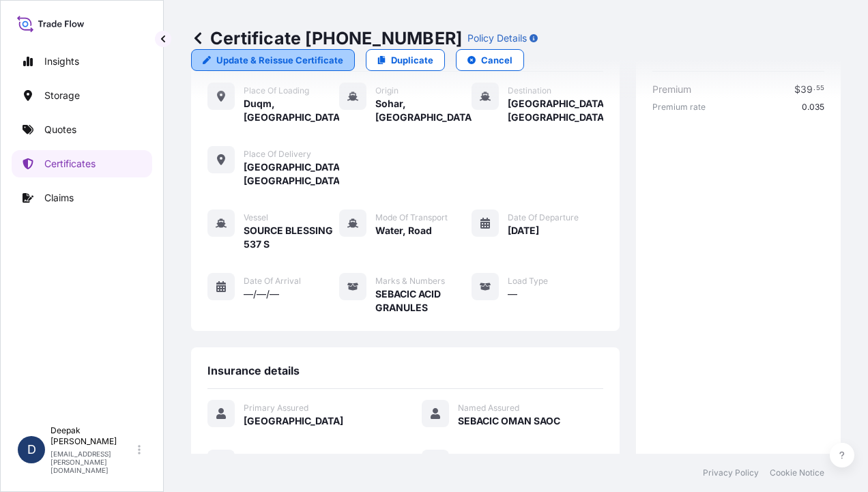  What do you see at coordinates (82, 163) in the screenshot?
I see `a: Certificates` at bounding box center [82, 163].